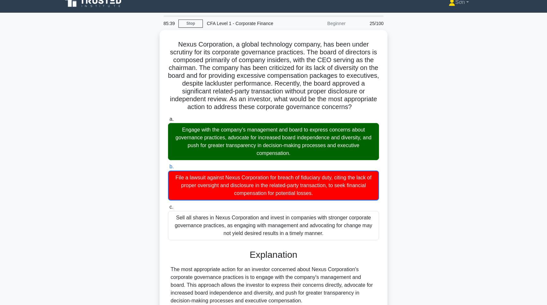 The width and height of the screenshot is (547, 305). Describe the element at coordinates (274, 255) in the screenshot. I see `h3: Explanation` at that location.